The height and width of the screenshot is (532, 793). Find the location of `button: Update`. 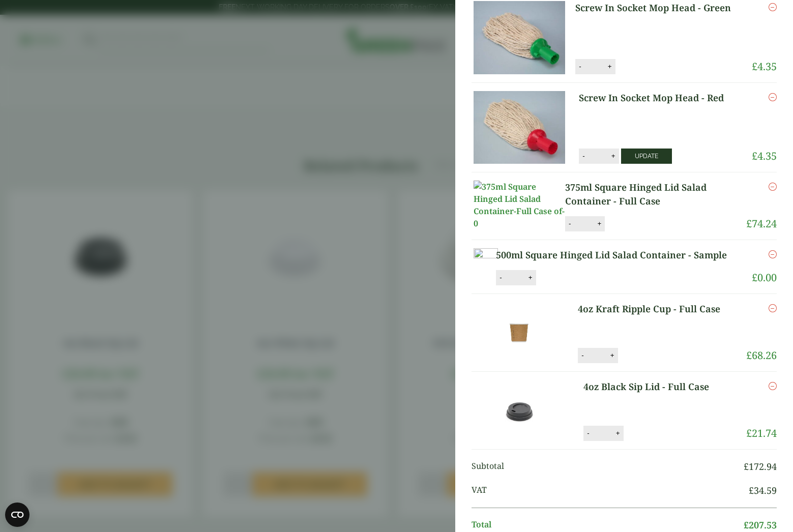

button: Update is located at coordinates (647, 156).